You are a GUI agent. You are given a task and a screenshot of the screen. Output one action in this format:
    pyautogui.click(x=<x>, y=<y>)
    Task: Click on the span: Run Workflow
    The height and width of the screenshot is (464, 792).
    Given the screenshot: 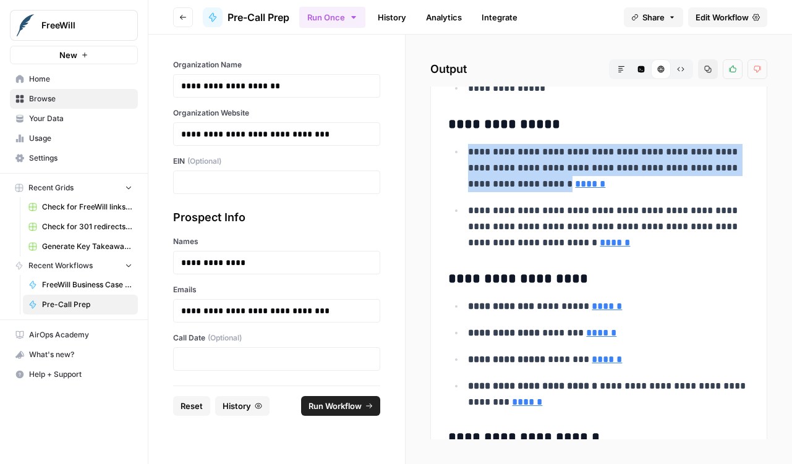 What is the action you would take?
    pyautogui.click(x=335, y=406)
    